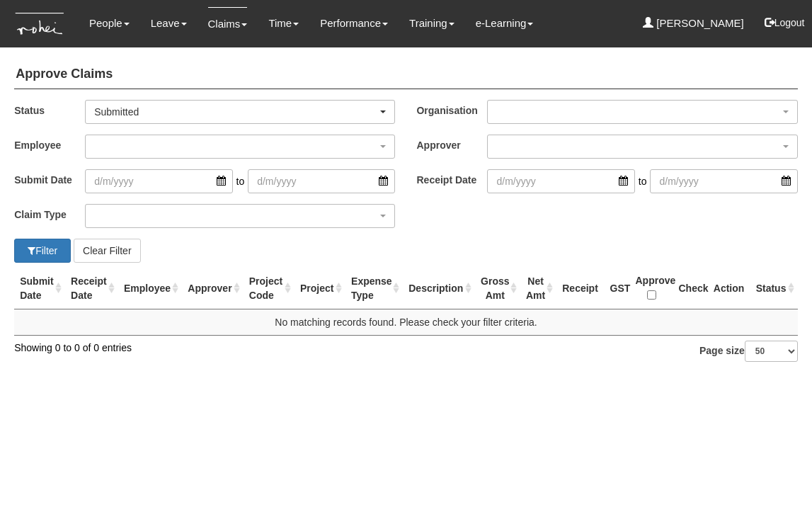 The height and width of the screenshot is (529, 812). What do you see at coordinates (439, 288) in the screenshot?
I see `th: Description : activate to sort column ascending` at bounding box center [439, 288].